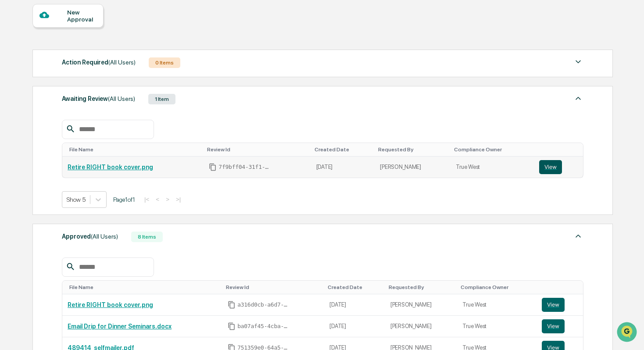  What do you see at coordinates (263, 305) in the screenshot?
I see `span: a316d0cb-a6d7-4c3a-b29d-df6dcfbdb10a` at bounding box center [263, 305].